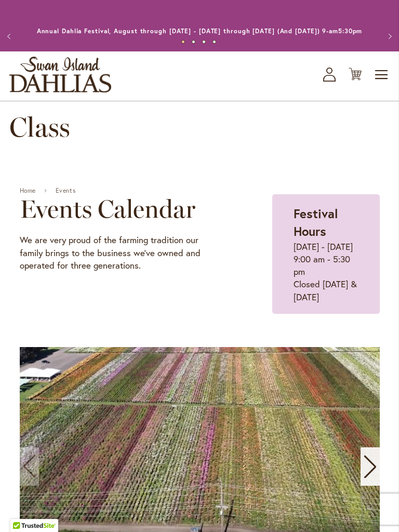 This screenshot has width=399, height=532. What do you see at coordinates (39, 127) in the screenshot?
I see `span: Class` at bounding box center [39, 127].